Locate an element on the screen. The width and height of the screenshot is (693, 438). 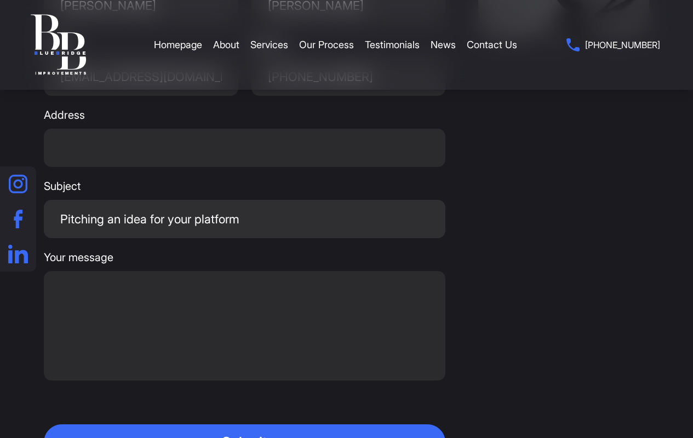
input: Address is located at coordinates (244, 148).